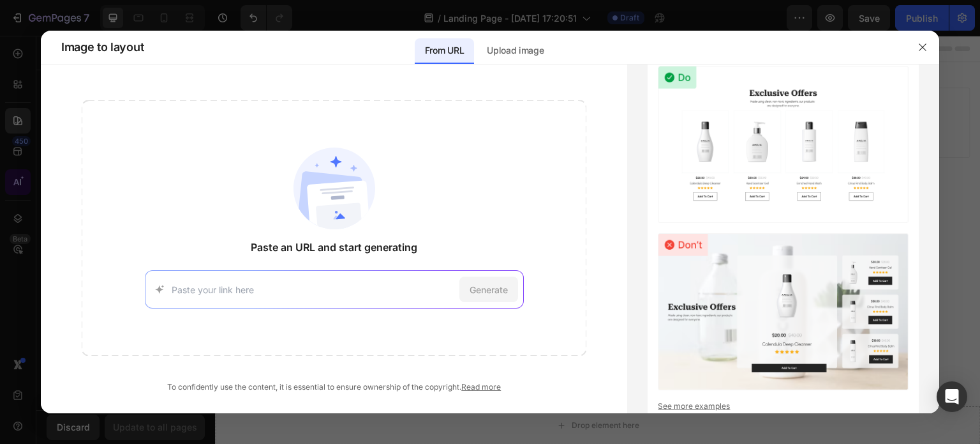  Describe the element at coordinates (102, 47) in the screenshot. I see `span: Image to layout` at that location.